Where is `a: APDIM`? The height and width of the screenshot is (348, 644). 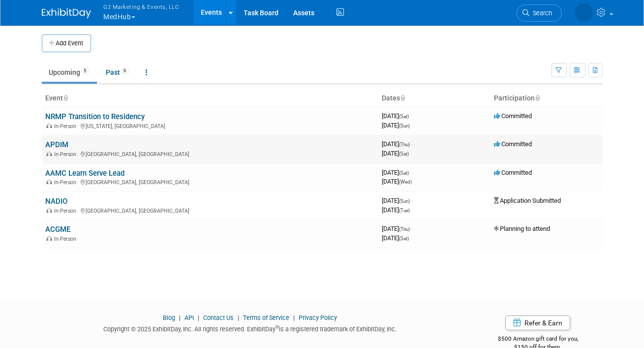
a: APDIM is located at coordinates (57, 145).